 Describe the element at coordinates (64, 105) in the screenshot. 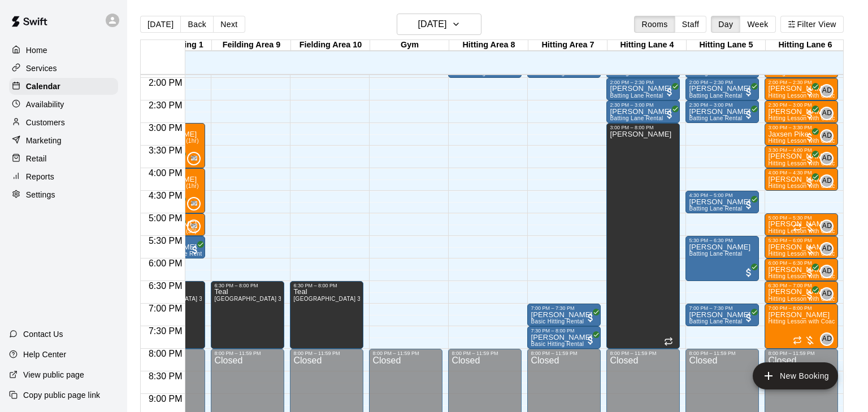

I see `div: Availability` at that location.